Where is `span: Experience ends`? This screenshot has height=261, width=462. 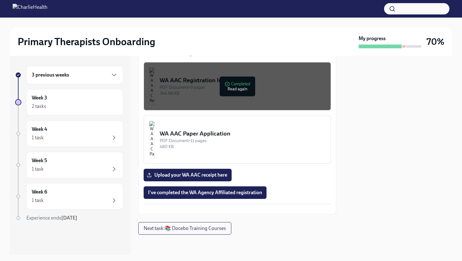
span: Experience ends is located at coordinates (52, 218).